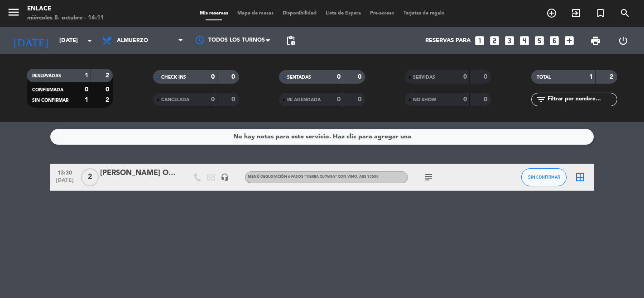  What do you see at coordinates (173, 77) in the screenshot?
I see `span: CHECK INS` at bounding box center [173, 77].